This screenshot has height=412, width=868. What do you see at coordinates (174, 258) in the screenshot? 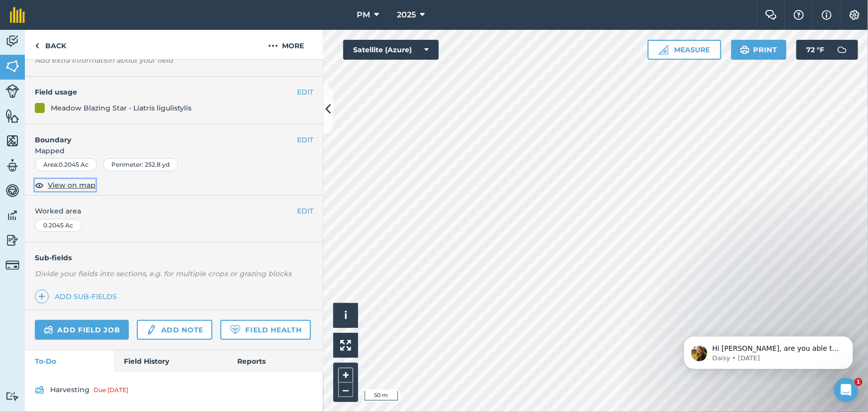
I see `h4: Sub-fields` at bounding box center [174, 258].